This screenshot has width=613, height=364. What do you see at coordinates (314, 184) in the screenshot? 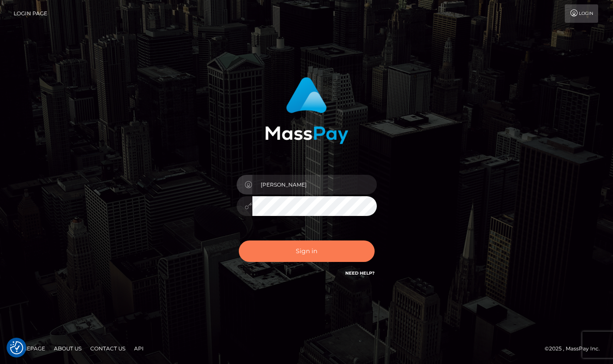
I see `input: Username...` at bounding box center [314, 184].